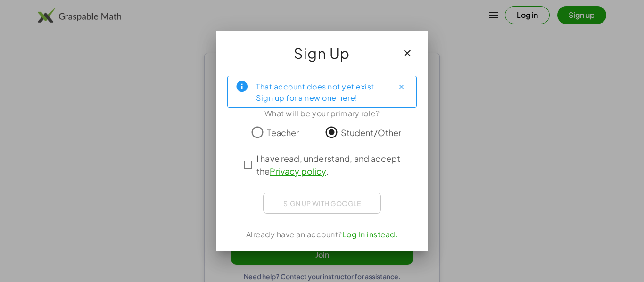  What do you see at coordinates (331, 165) in the screenshot?
I see `span: I have read, understand, and accept the .` at bounding box center [331, 165].